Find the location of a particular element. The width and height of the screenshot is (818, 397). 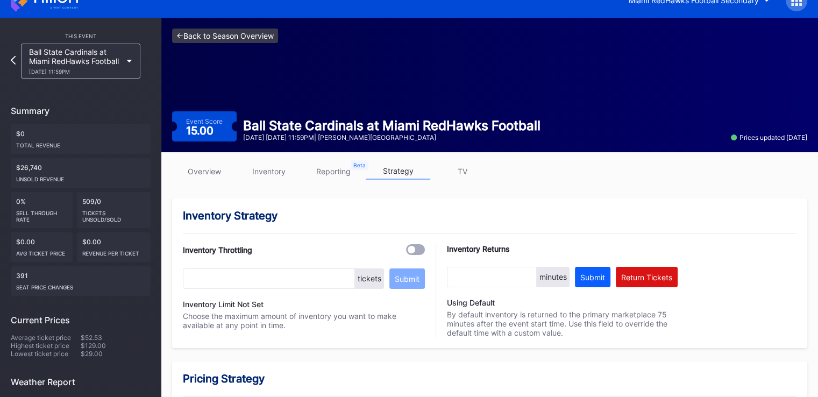

a: TV is located at coordinates (462, 171).